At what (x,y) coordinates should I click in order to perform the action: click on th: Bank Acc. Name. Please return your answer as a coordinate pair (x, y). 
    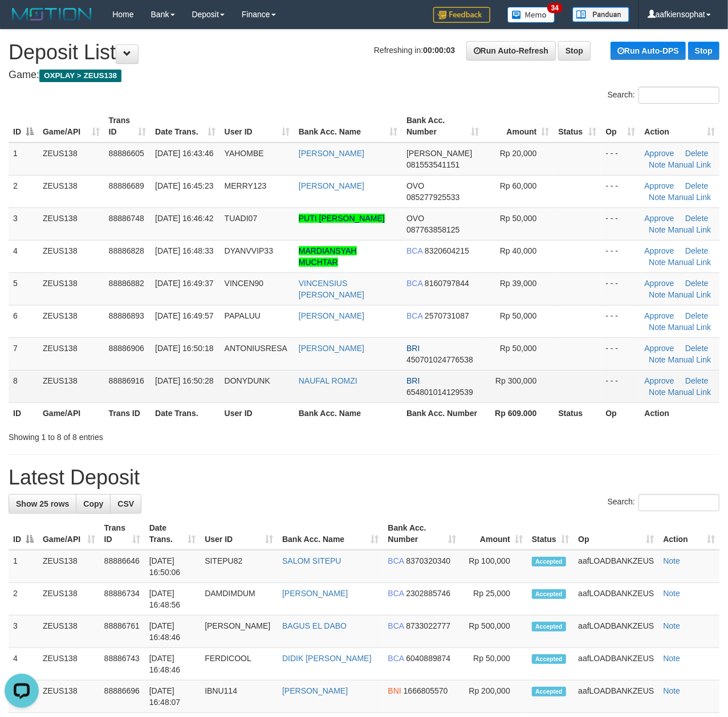
    Looking at the image, I should click on (348, 412).